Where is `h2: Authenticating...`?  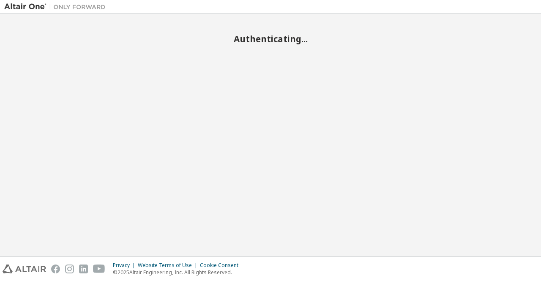
h2: Authenticating... is located at coordinates (271, 39).